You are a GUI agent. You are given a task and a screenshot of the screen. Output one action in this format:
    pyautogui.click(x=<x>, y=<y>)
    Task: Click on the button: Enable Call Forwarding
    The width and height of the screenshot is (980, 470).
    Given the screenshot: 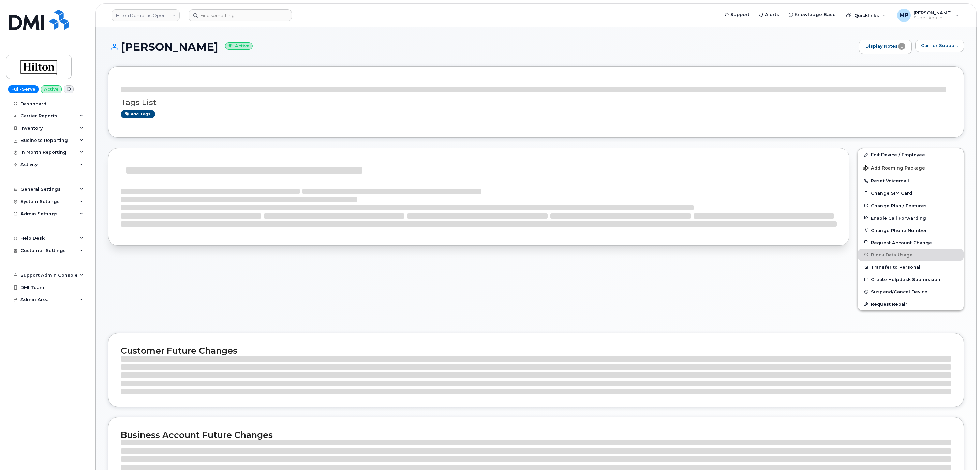 What is the action you would take?
    pyautogui.click(x=911, y=218)
    